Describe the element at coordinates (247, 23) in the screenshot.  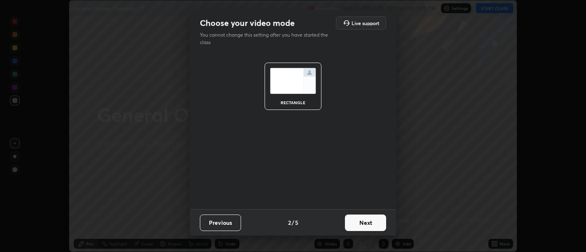
I see `h2: Choose your video mode` at that location.